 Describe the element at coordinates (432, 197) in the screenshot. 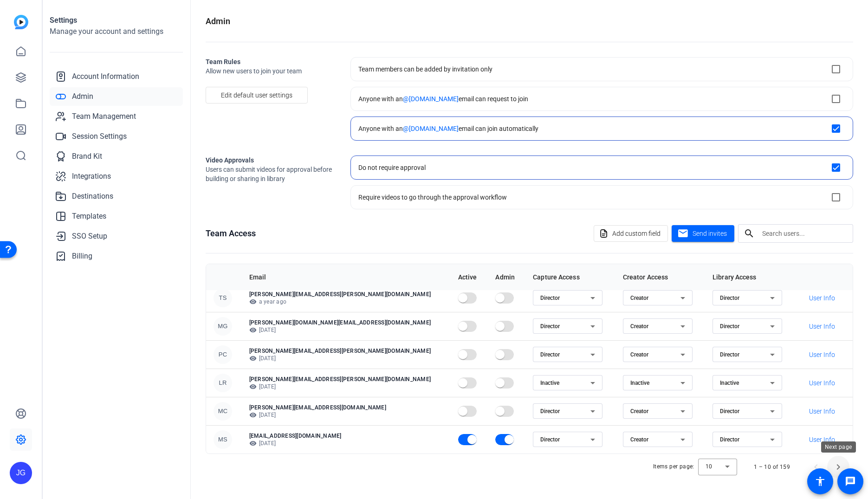

I see `div: Require videos to go through the approval workflow` at that location.